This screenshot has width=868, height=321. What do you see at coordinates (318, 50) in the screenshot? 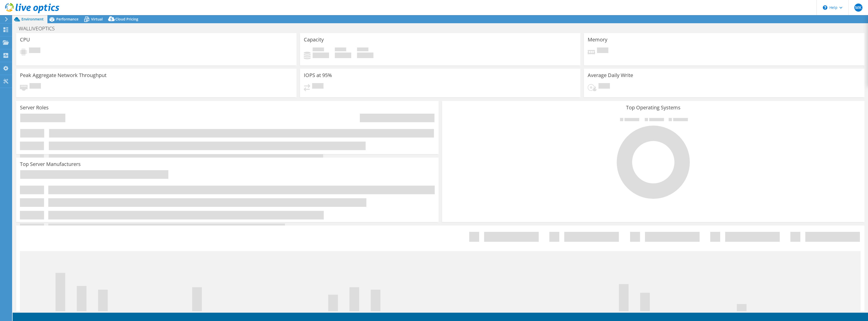
I see `span: Used` at bounding box center [318, 50].